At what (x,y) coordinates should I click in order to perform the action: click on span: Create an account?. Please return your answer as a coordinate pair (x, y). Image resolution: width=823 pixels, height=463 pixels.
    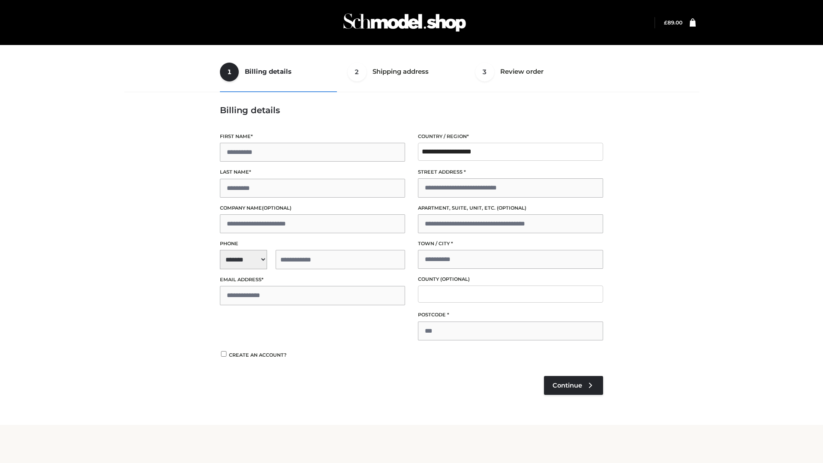
    Looking at the image, I should click on (258, 355).